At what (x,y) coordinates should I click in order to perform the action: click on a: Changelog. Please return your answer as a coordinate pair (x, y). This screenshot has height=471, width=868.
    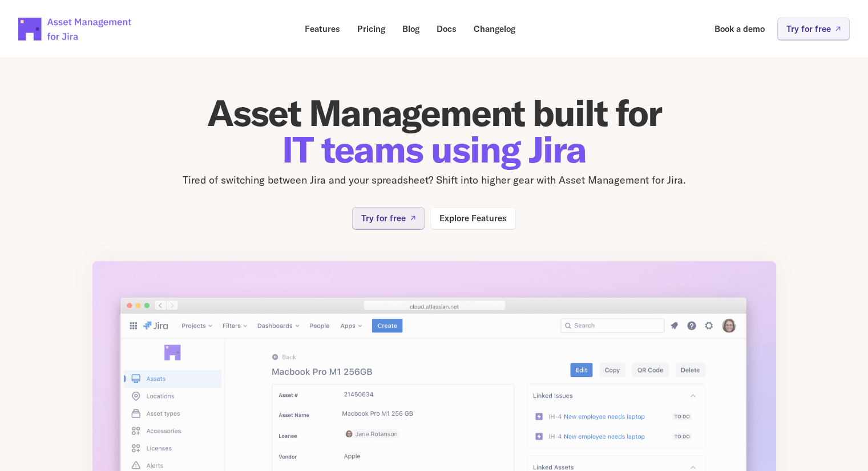
    Looking at the image, I should click on (494, 28).